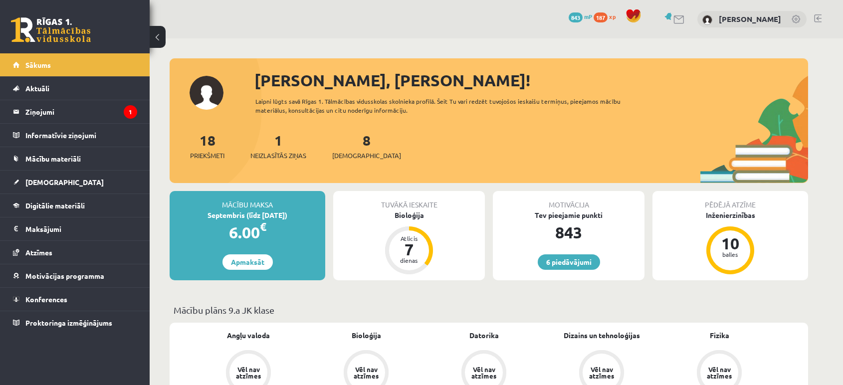 The image size is (843, 385). I want to click on span: Aktuāli, so click(37, 88).